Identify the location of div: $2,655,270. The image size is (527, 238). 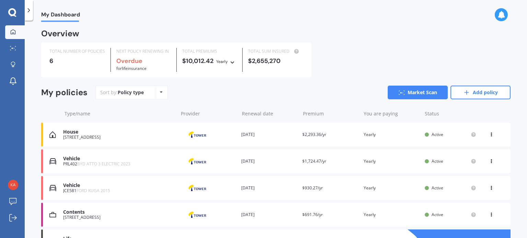
(275, 61).